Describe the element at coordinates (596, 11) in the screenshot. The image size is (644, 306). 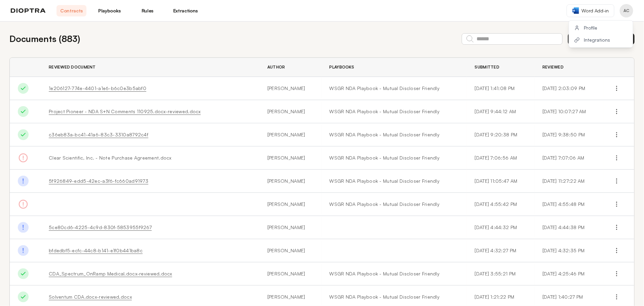
I see `span: Word Add-in` at that location.